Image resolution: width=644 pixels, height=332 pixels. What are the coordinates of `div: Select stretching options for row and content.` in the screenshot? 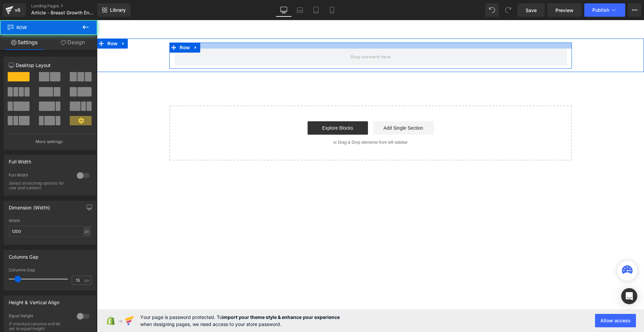 It's located at (39, 186).